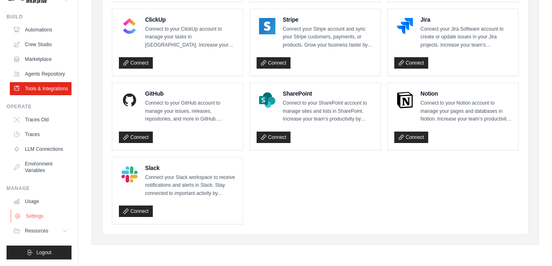  Describe the element at coordinates (40, 231) in the screenshot. I see `button: Resources` at that location.